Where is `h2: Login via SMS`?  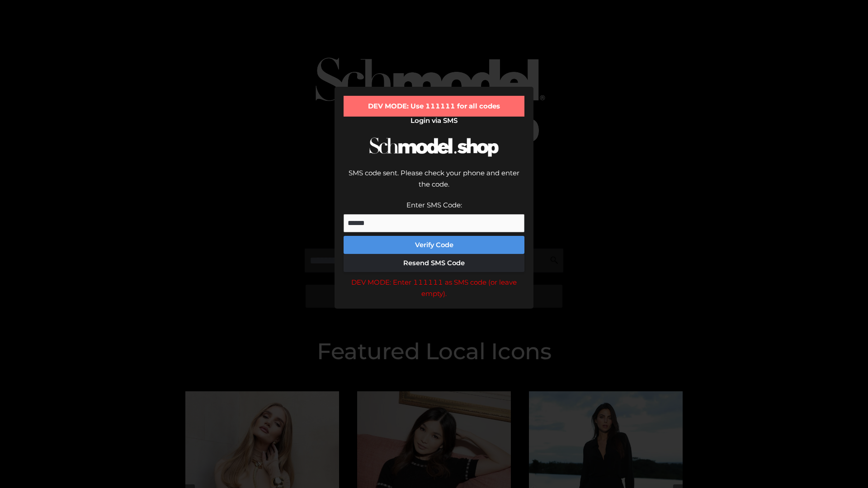 h2: Login via SMS is located at coordinates (434, 120).